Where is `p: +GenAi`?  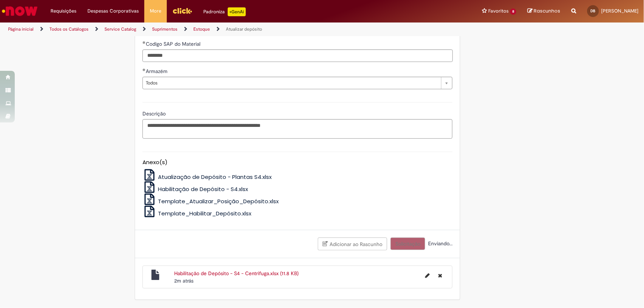 p: +GenAi is located at coordinates (237, 12).